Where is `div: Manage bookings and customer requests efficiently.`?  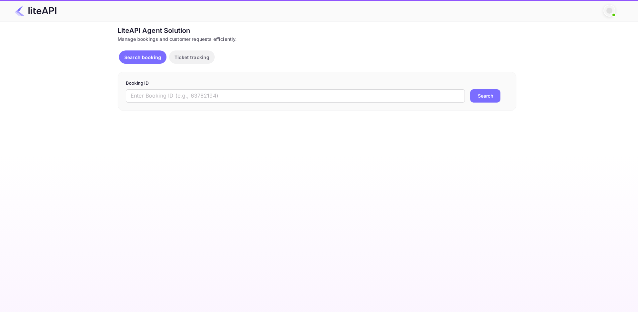
div: Manage bookings and customer requests efficiently. is located at coordinates (317, 39).